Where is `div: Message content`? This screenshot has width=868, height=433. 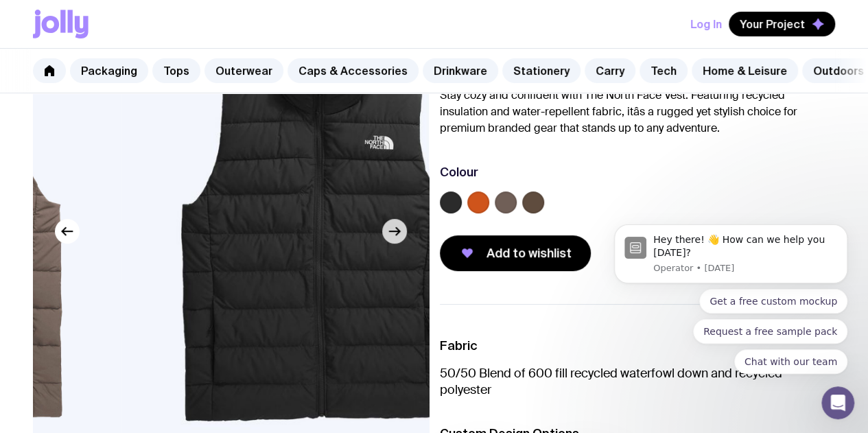 div: Message content is located at coordinates (152, 111).